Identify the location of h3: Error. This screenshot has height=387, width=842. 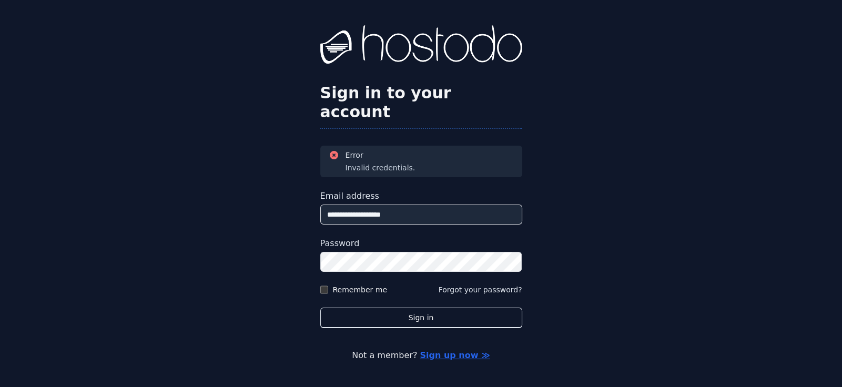
(380, 155).